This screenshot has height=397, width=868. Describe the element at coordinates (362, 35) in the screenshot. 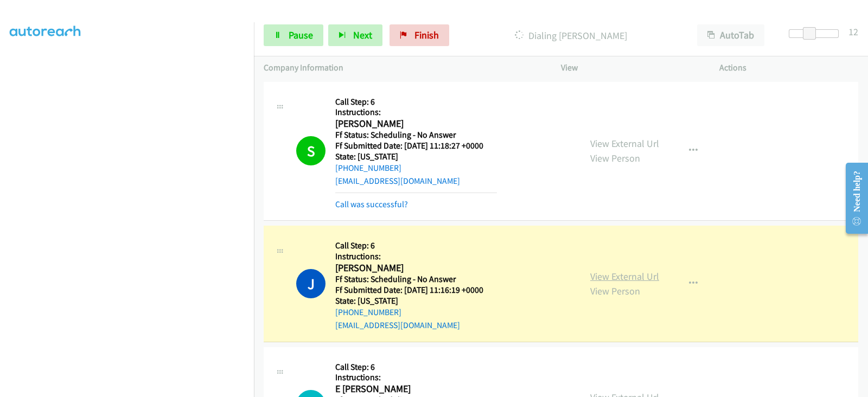

I see `span: Next` at that location.